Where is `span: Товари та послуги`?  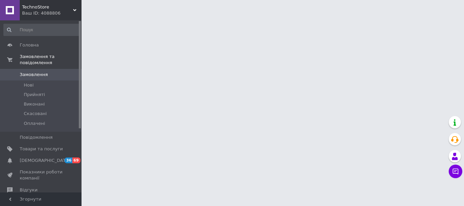
span: Товари та послуги is located at coordinates (41, 149).